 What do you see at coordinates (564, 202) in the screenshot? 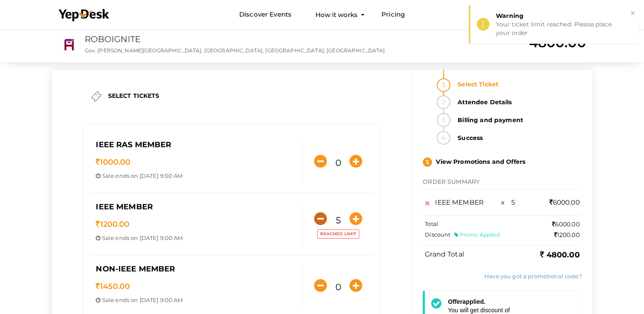
I see `span: 6000.00` at bounding box center [564, 202].